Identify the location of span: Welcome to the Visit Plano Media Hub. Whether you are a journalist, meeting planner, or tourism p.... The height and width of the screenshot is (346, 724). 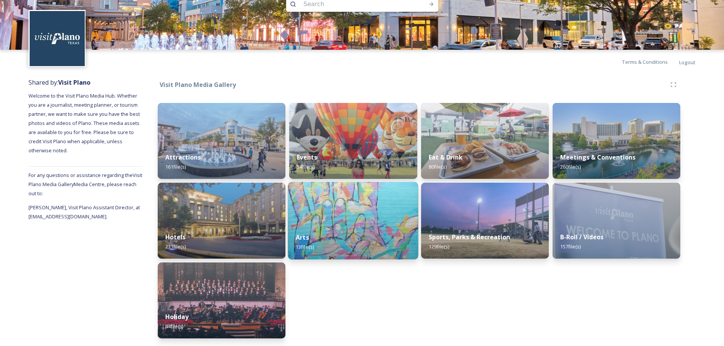
(85, 123).